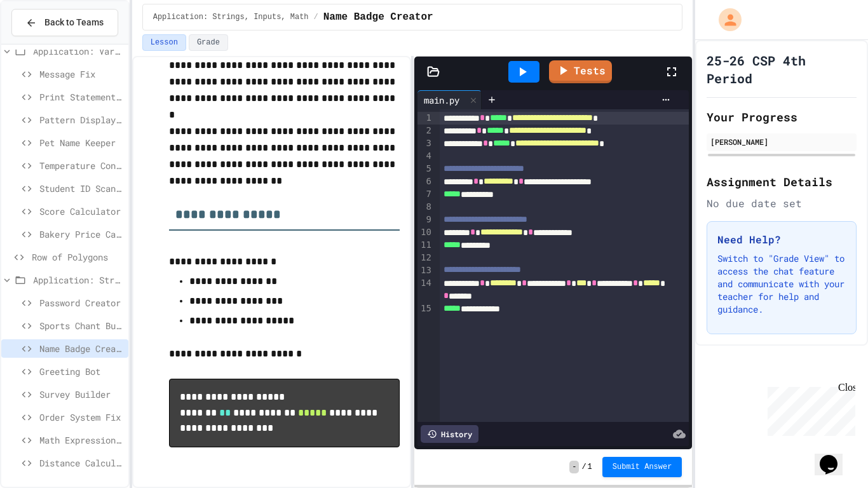 The width and height of the screenshot is (868, 488). I want to click on h2: Your Progress, so click(782, 117).